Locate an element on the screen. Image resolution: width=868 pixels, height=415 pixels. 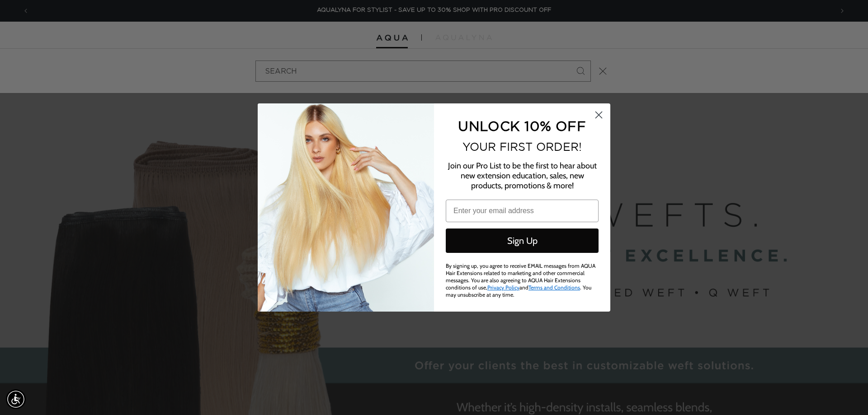
span: YOUR FIRST ORDER! is located at coordinates (522, 147).